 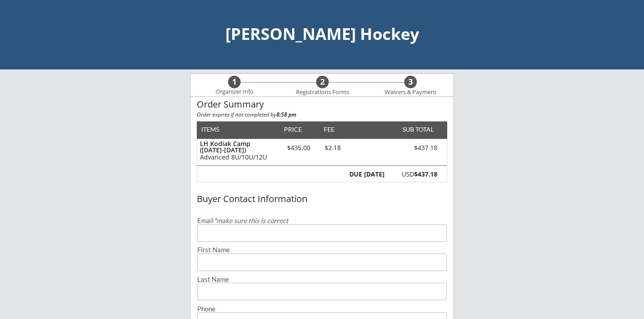 I want to click on div: Organizer Info, so click(x=234, y=92).